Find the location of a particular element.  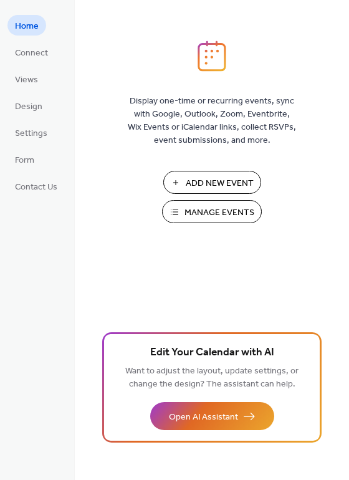

span: Contact Us is located at coordinates (36, 187).